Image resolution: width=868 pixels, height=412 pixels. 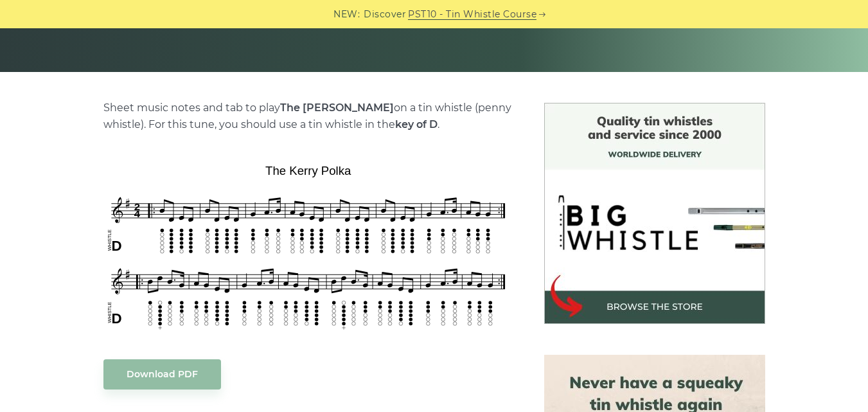 What do you see at coordinates (347, 14) in the screenshot?
I see `span: NEW:` at bounding box center [347, 14].